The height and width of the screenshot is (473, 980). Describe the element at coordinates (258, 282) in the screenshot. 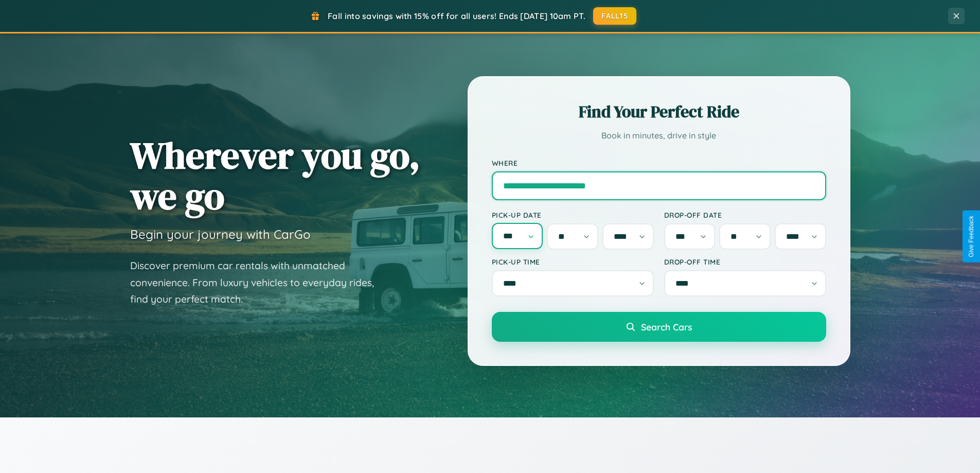

I see `p: Discover premium car rentals with unmatched convenience. From luxury vehicles to everyday rides, ...` at that location.